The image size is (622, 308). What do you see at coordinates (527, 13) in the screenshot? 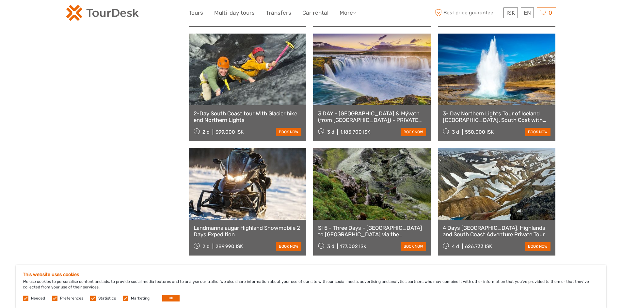
I see `div: EN` at bounding box center [527, 13].